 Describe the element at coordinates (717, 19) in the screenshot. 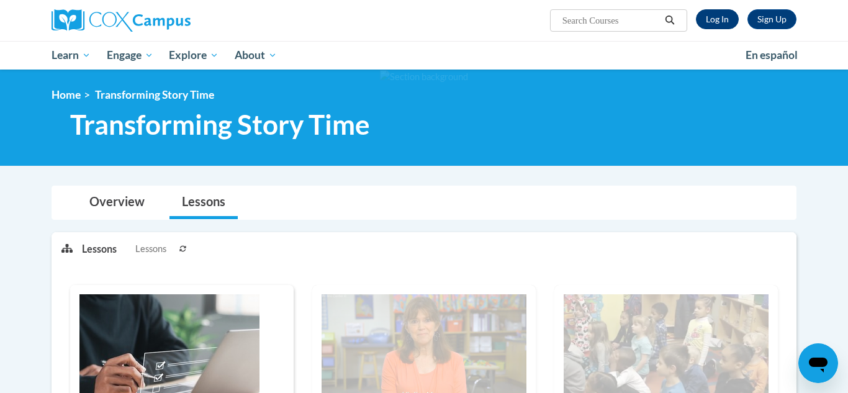

I see `a: Log In` at that location.